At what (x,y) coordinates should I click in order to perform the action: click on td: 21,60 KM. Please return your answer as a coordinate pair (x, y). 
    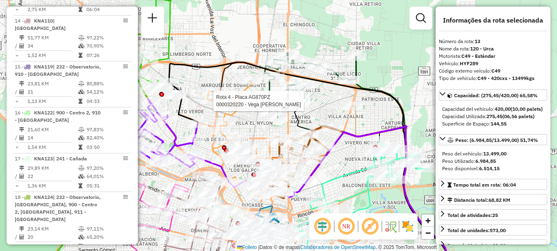
    Looking at the image, I should click on (52, 130).